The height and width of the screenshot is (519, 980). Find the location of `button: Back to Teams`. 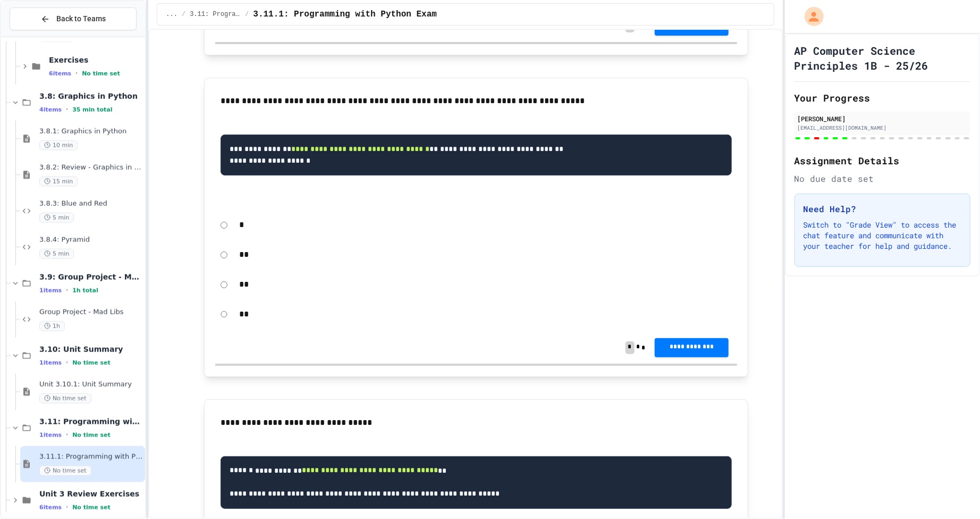

button: Back to Teams is located at coordinates (73, 19).